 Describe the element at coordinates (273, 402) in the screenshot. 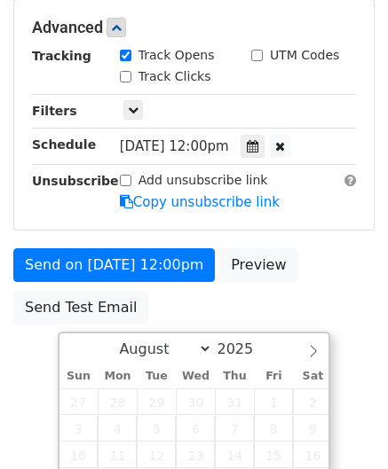

I see `span: August 1, 2025` at that location.